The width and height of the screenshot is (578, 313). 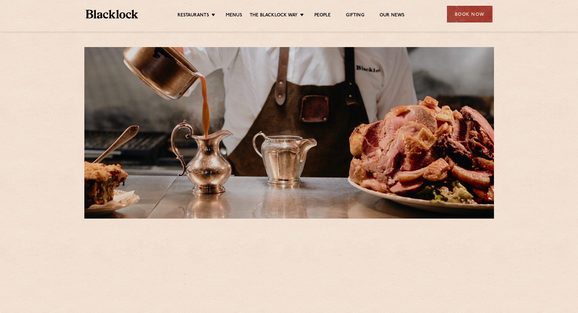 I want to click on a: People, so click(x=323, y=16).